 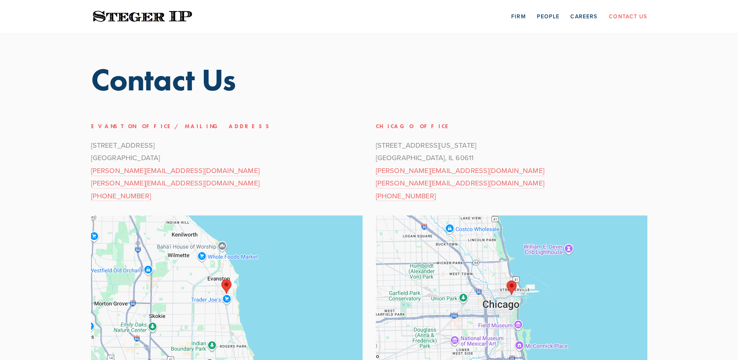 I want to click on a: People, so click(x=548, y=16).